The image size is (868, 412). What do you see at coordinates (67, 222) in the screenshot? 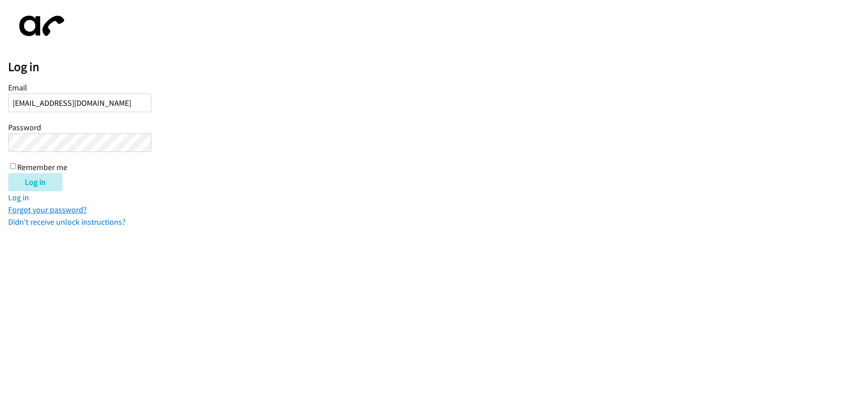
I see `a: Didn't receive unlock instructions?` at bounding box center [67, 222].